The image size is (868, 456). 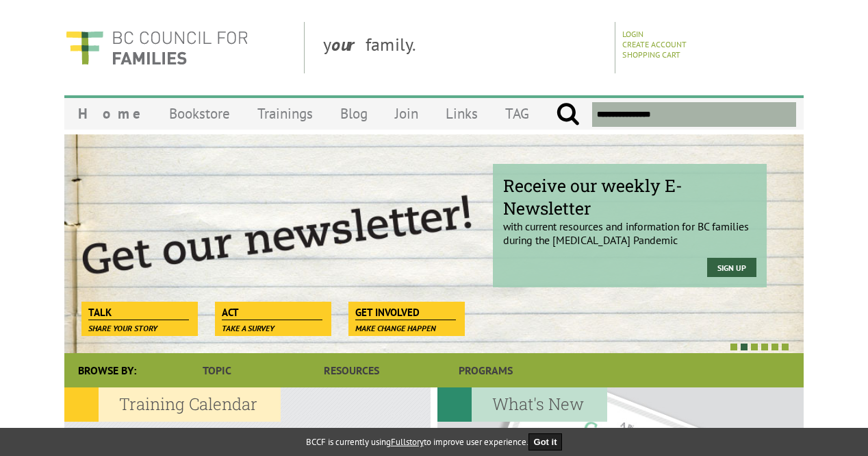 What do you see at coordinates (406, 313) in the screenshot?
I see `span: Get Involved` at bounding box center [406, 313].